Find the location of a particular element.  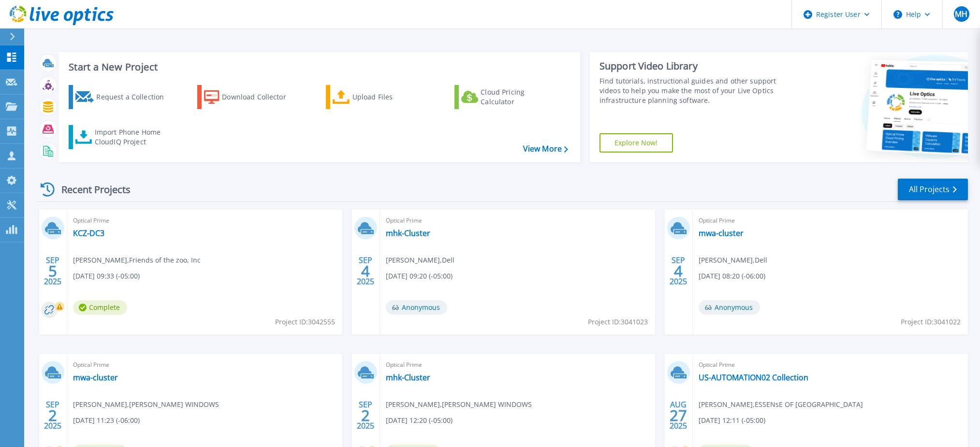

a: Upload Files is located at coordinates (380, 97).